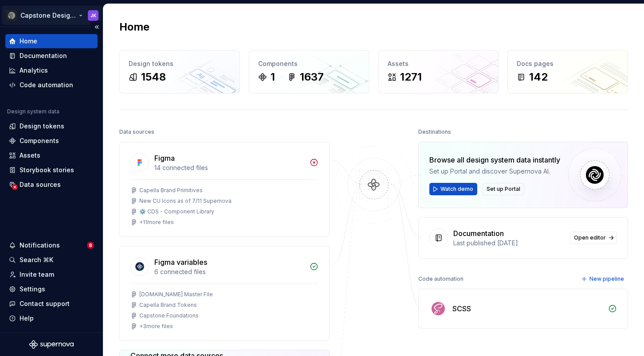 The image size is (644, 356). Describe the element at coordinates (229, 168) in the screenshot. I see `div: 14 connected files` at that location.